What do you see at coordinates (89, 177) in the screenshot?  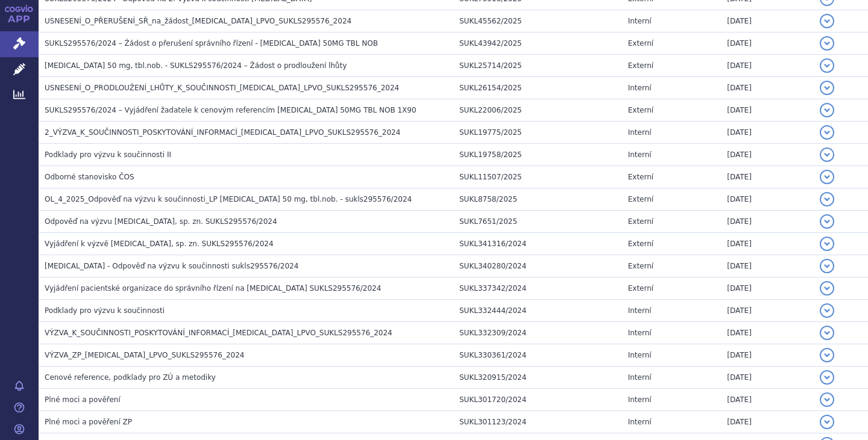 I see `span: Odborné stanovisko ČOS` at bounding box center [89, 177].